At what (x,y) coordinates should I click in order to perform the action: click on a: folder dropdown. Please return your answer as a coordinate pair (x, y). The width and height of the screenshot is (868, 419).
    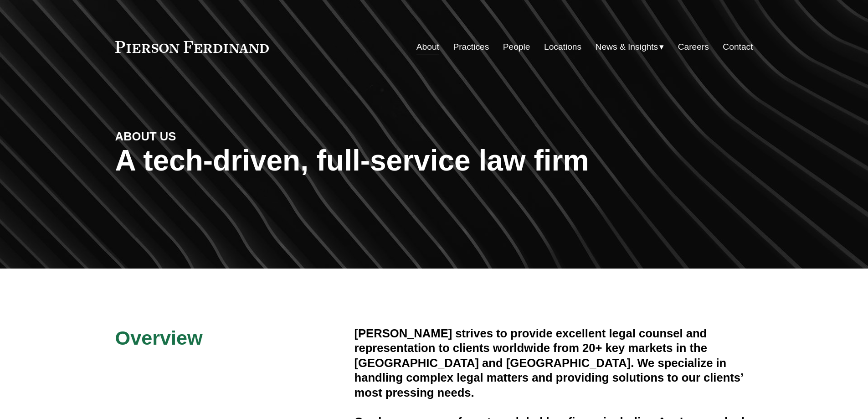
    Looking at the image, I should click on (630, 47).